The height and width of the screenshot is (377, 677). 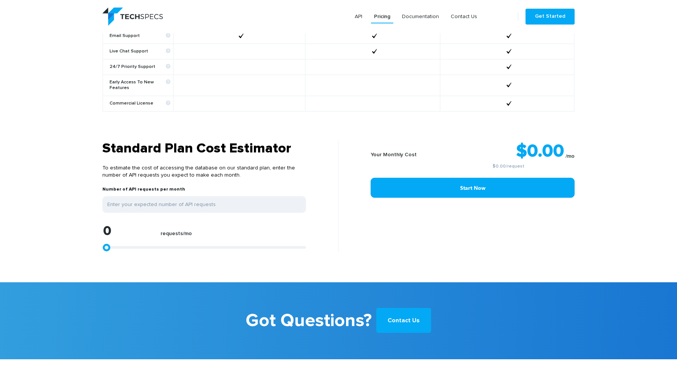 What do you see at coordinates (473, 188) in the screenshot?
I see `a: Start Now` at bounding box center [473, 188].